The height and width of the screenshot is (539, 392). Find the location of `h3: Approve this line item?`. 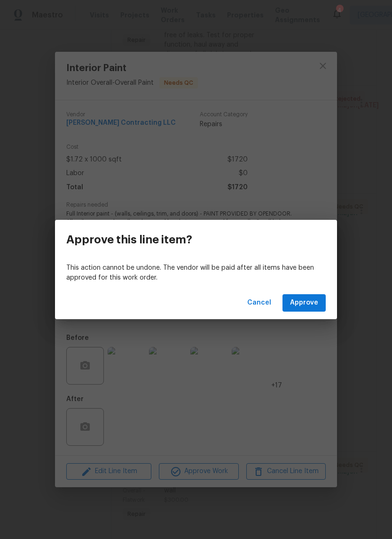

h3: Approve this line item? is located at coordinates (130, 240).